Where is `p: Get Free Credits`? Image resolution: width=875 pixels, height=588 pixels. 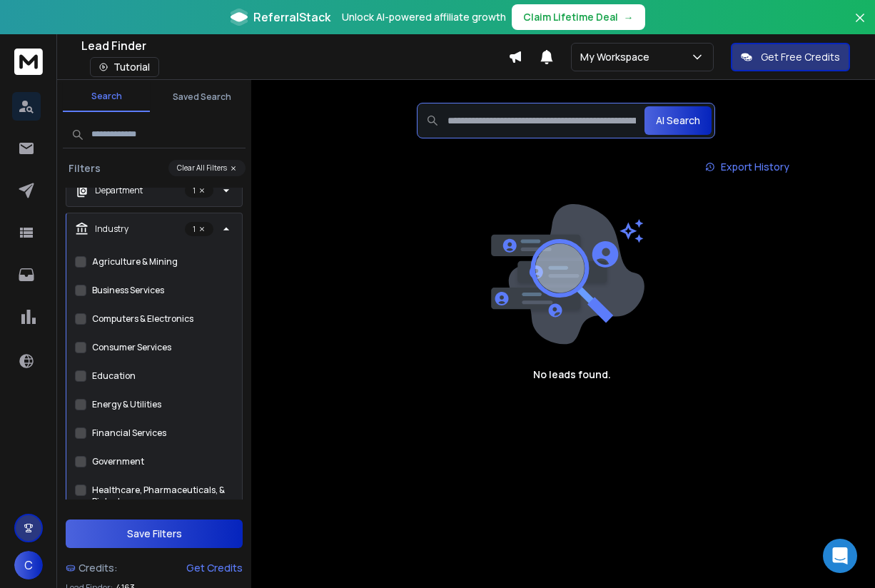 p: Get Free Credits is located at coordinates (800, 57).